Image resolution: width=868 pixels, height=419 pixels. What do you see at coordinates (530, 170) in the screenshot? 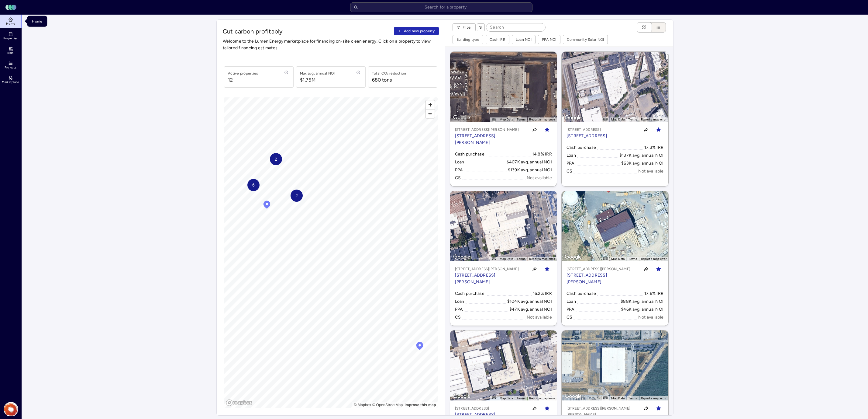
I see `div: $139K avg. annual NOI` at bounding box center [530, 170].